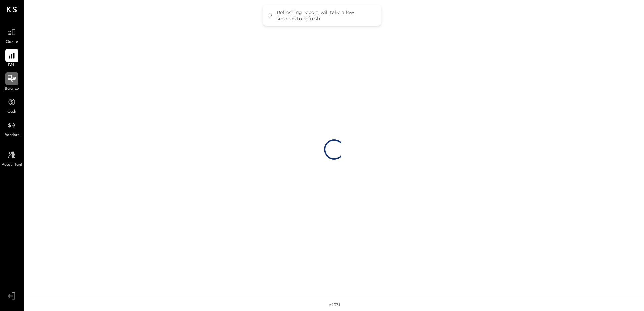  I want to click on div: Refreshing report, will take a few seconds to refresh, so click(325, 16).